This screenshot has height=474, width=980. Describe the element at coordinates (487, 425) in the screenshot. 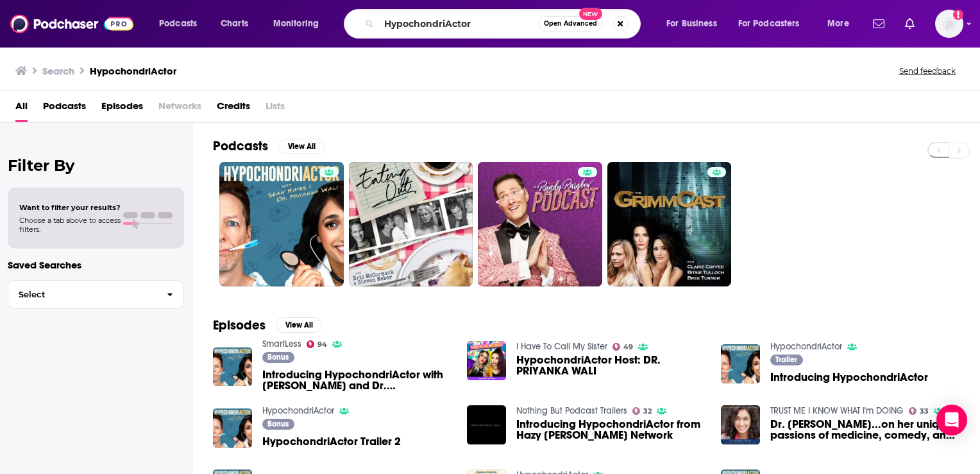

I see `img: Introducing HypochondriActor from Hazy Mills Network` at that location.